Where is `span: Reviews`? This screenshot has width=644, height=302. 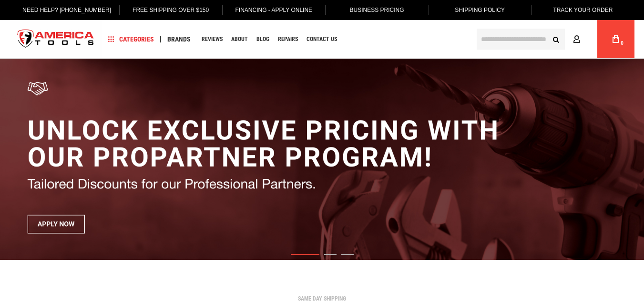
span: Reviews is located at coordinates (212, 39).